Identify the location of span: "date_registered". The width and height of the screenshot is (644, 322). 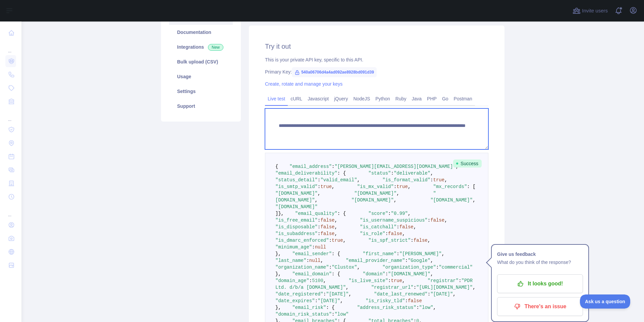
(299, 294).